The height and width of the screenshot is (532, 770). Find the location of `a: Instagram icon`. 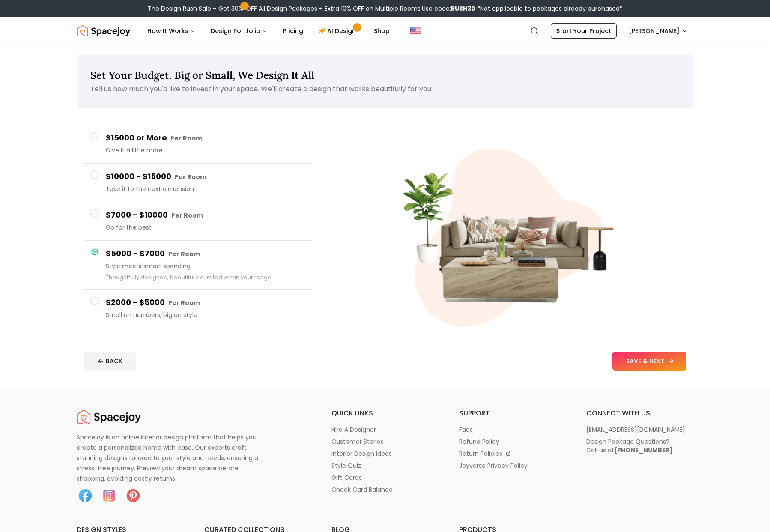

a: Instagram icon is located at coordinates (109, 496).